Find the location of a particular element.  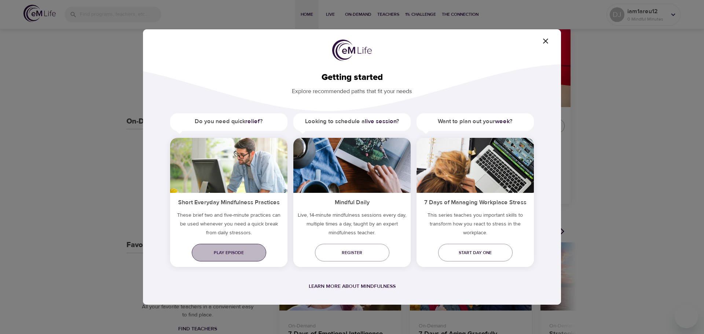

h5: These brief two and five-minute practices can be used whenever you need a quick break from daily ... is located at coordinates (229, 225).